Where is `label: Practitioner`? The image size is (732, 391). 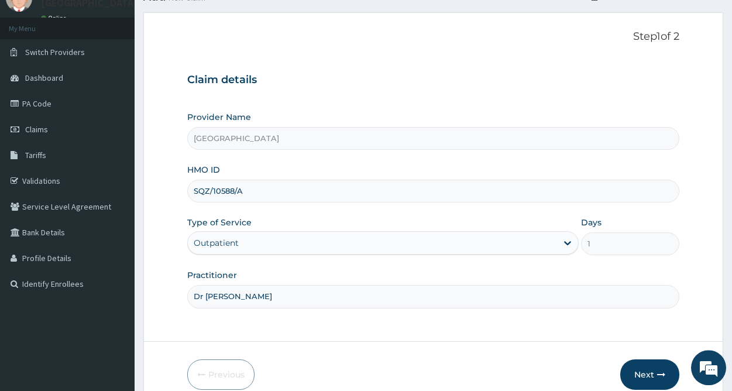
label: Practitioner is located at coordinates (212, 275).